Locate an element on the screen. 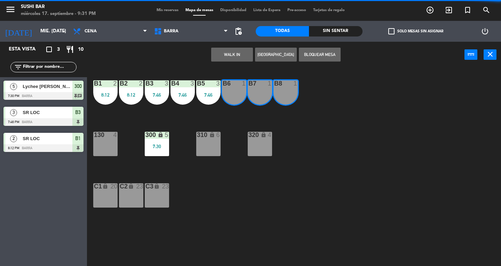  div: C3 is located at coordinates (146, 187).